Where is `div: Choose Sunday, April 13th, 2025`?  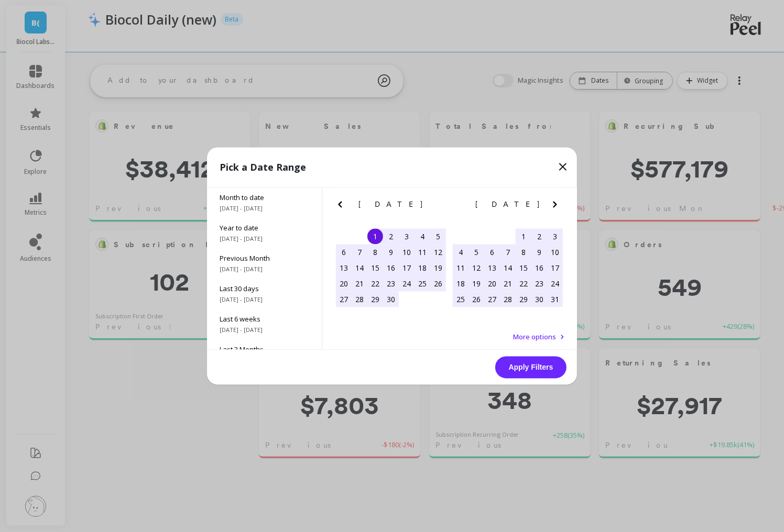
div: Choose Sunday, April 13th, 2025 is located at coordinates (344, 268).